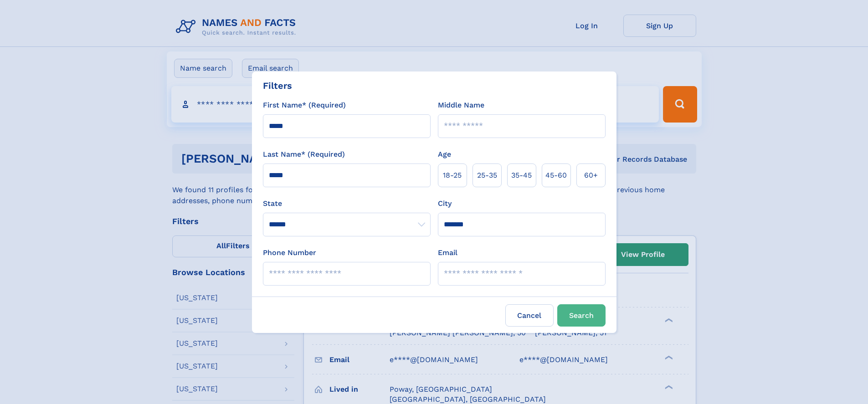 This screenshot has width=868, height=404. I want to click on span: 25‑35, so click(487, 176).